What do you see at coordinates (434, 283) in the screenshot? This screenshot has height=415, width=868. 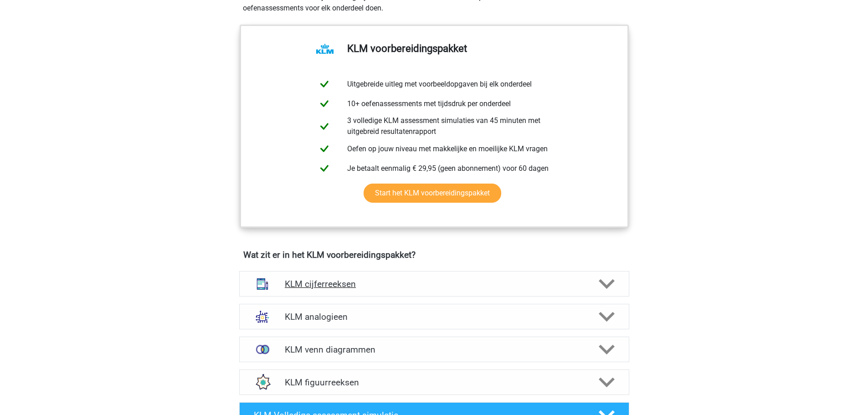 I see `a: cijferreeksen KLM cijferreeksen` at bounding box center [434, 283].